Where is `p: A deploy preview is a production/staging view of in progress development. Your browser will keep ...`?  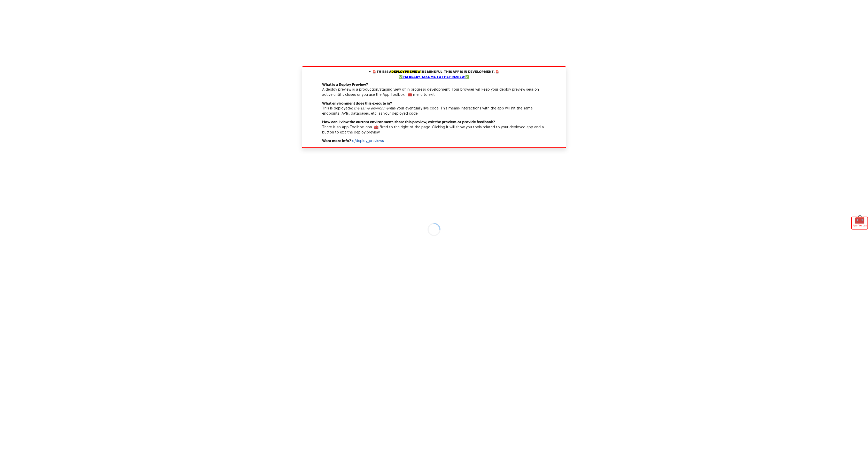
p: A deploy preview is a production/staging view of in progress development. Your browser will keep ... is located at coordinates (434, 92).